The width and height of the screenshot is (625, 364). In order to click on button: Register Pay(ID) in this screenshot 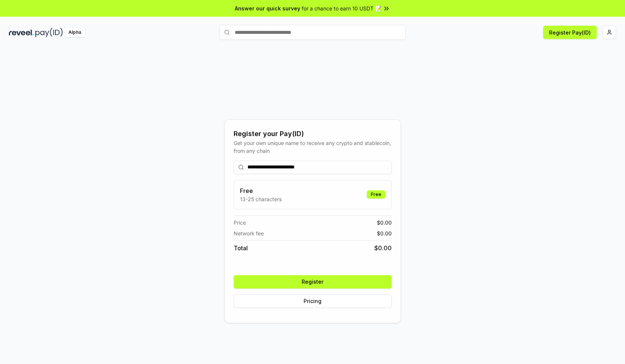, I will do `click(569, 32)`.